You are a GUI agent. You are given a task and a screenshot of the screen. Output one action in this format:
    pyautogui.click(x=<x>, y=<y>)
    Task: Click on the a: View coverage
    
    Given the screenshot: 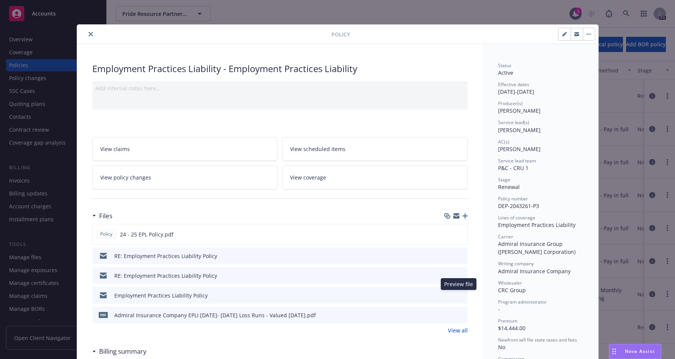 What is the action you would take?
    pyautogui.click(x=375, y=177)
    